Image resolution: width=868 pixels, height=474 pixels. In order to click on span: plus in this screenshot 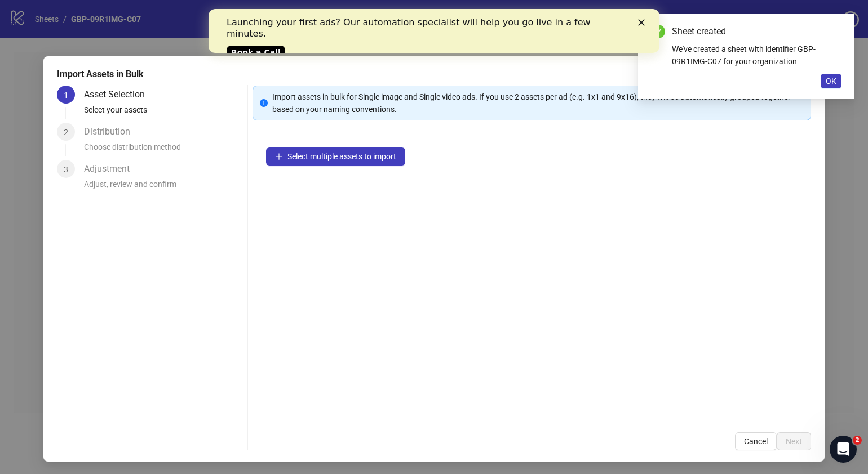, I will do `click(279, 157)`.